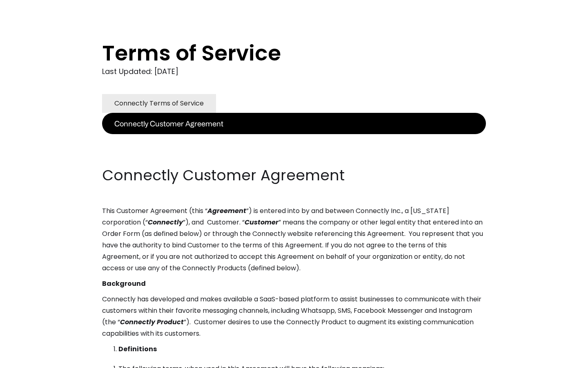 This screenshot has height=368, width=588. What do you see at coordinates (165, 222) in the screenshot?
I see `em: Connectly` at bounding box center [165, 222].